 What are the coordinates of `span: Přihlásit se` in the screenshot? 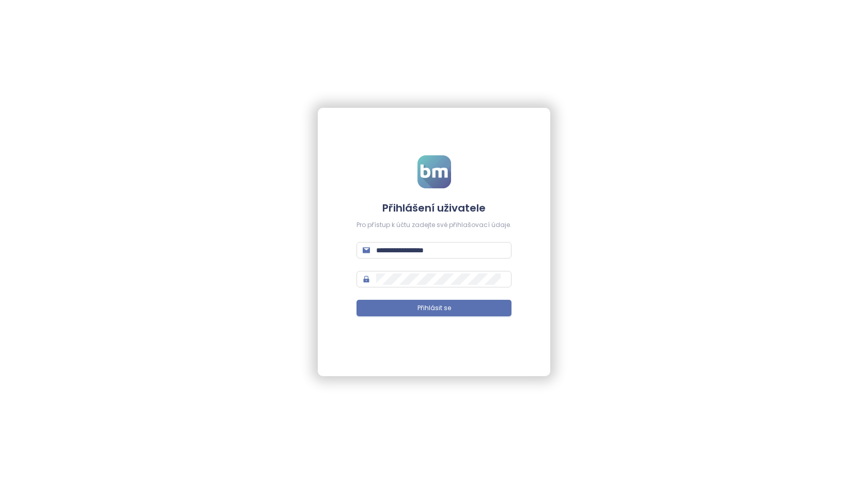 It's located at (434, 308).